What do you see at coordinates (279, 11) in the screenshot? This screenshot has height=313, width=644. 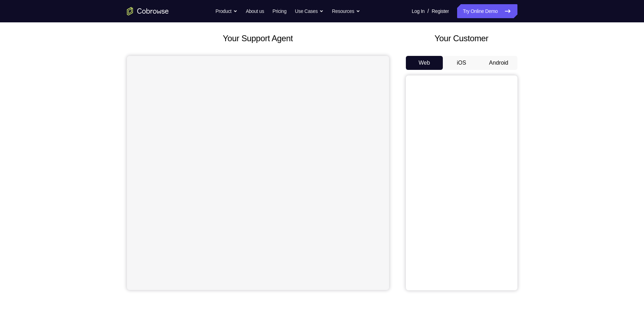 I see `a: Pricing` at bounding box center [279, 11].